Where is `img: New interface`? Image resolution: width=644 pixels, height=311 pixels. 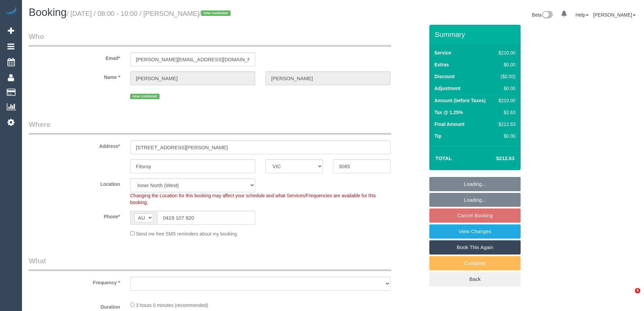
img: New interface is located at coordinates (547, 15).